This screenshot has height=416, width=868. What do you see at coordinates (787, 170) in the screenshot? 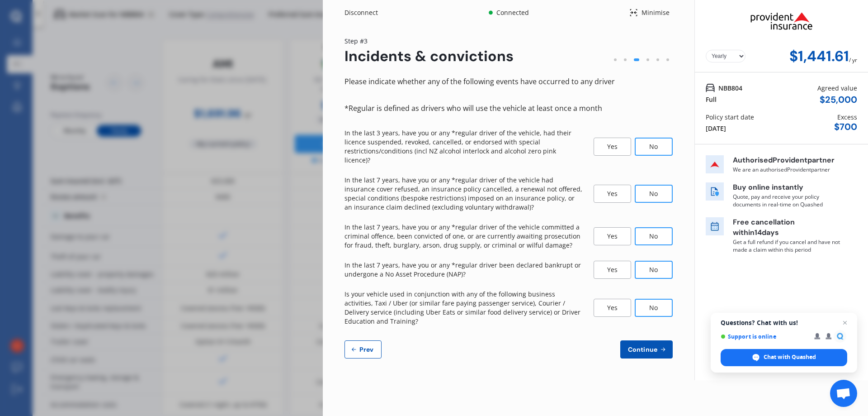
I see `p: We are an authorised Provident partner` at bounding box center [787, 170].